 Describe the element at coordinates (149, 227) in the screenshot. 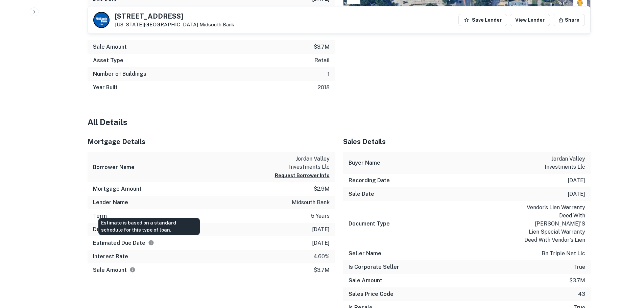

I see `div: Estimate is based on a standard schedule for this type of loan.` at that location.